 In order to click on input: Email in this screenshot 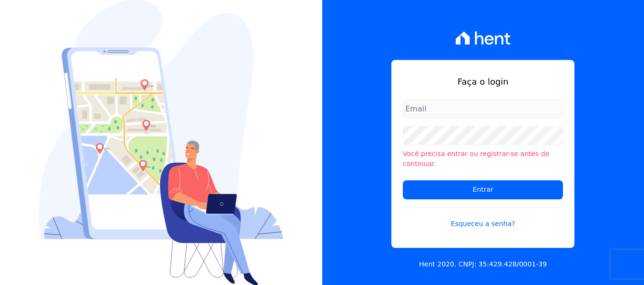, I will do `click(483, 109)`.